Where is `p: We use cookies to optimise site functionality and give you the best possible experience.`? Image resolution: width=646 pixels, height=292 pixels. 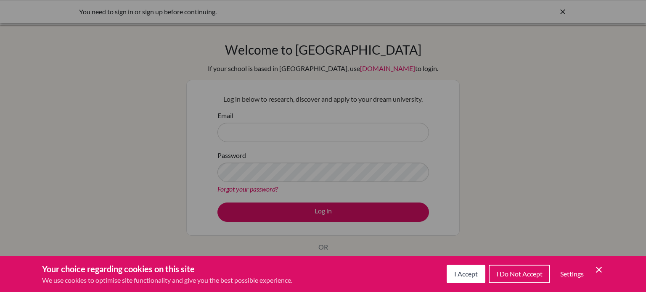 p: We use cookies to optimise site functionality and give you the best possible experience. is located at coordinates (167, 281).